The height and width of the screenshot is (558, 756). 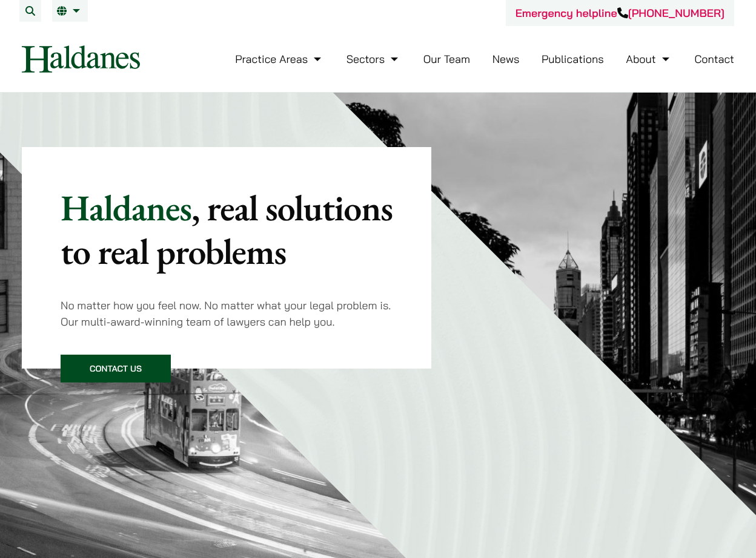 I want to click on mark: , real solutions to real problems, so click(x=227, y=229).